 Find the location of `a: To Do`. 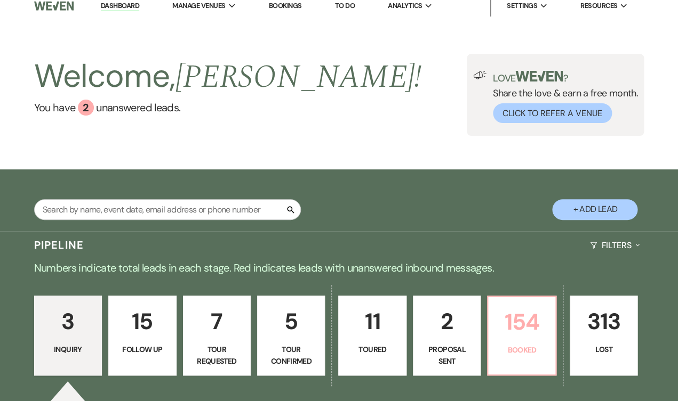

a: To Do is located at coordinates (344, 5).